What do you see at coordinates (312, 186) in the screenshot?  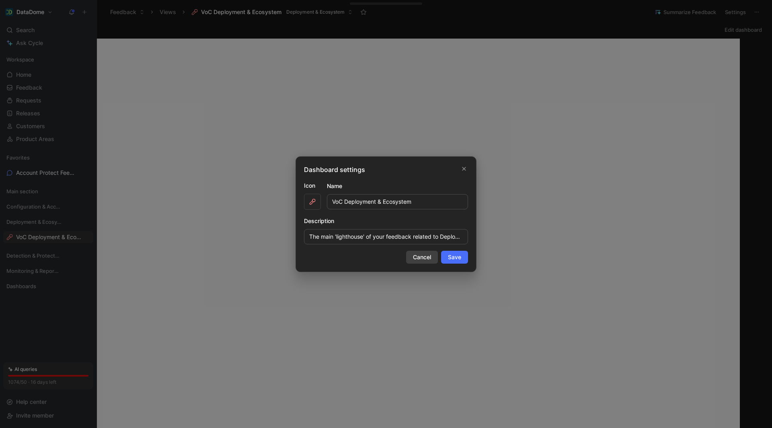 I see `label: Icon` at bounding box center [312, 186].